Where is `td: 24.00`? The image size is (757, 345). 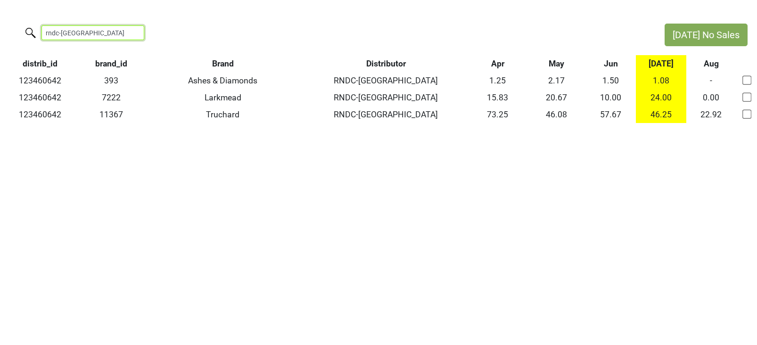 td: 24.00 is located at coordinates (661, 98).